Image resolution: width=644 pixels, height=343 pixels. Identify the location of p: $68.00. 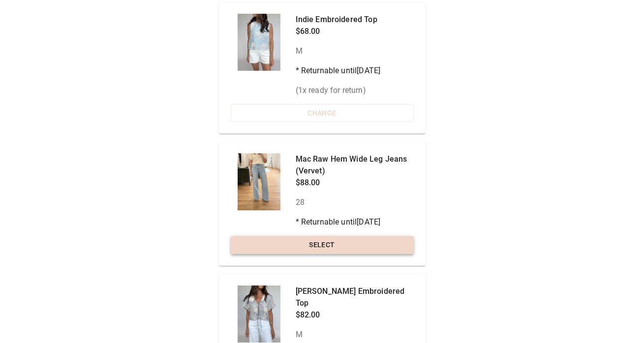
(338, 31).